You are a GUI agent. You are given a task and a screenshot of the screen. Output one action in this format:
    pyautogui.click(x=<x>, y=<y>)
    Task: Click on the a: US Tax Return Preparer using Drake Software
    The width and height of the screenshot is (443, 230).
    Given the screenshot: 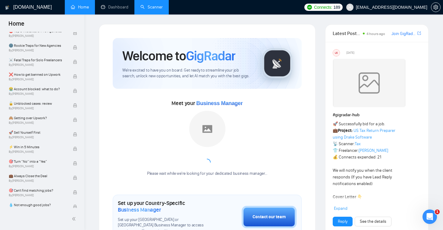 What is the action you would take?
    pyautogui.click(x=364, y=134)
    